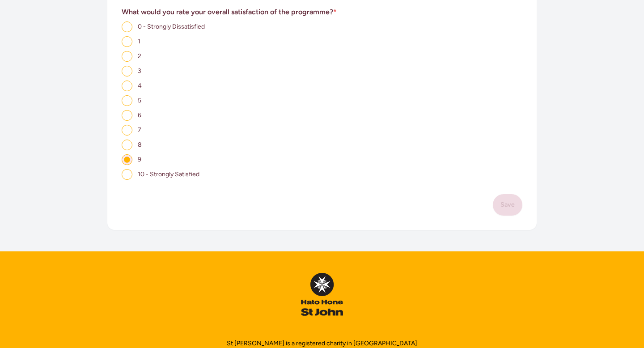  What do you see at coordinates (139, 56) in the screenshot?
I see `span: 2` at bounding box center [139, 56].